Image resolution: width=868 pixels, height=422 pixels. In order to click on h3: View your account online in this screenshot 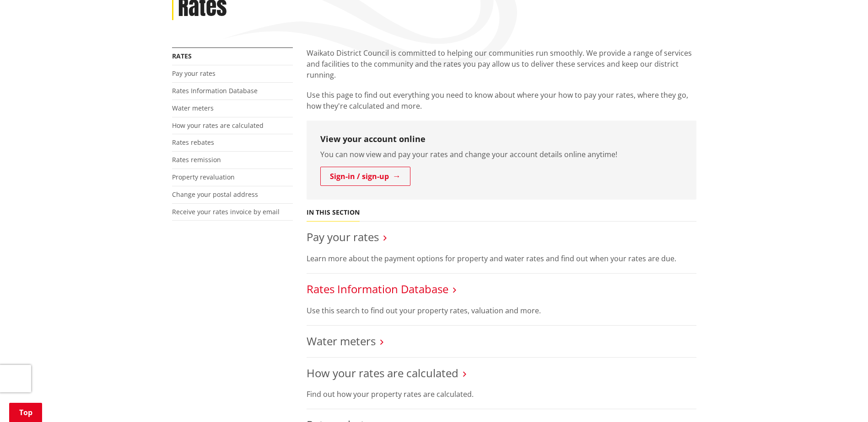, I will do `click(501, 139)`.